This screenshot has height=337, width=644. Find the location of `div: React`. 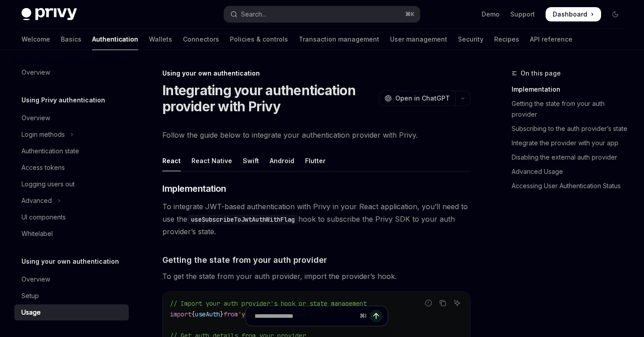

div: React is located at coordinates (171, 161).